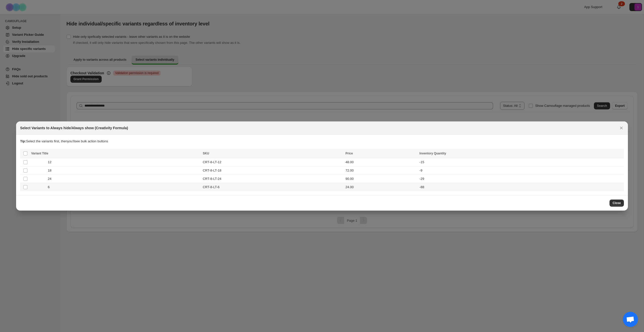 The image size is (644, 332). Describe the element at coordinates (272, 170) in the screenshot. I see `td: CRT-8-LT-18` at that location.